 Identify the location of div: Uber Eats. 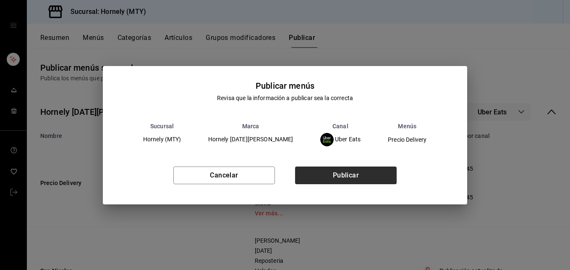
(341, 139).